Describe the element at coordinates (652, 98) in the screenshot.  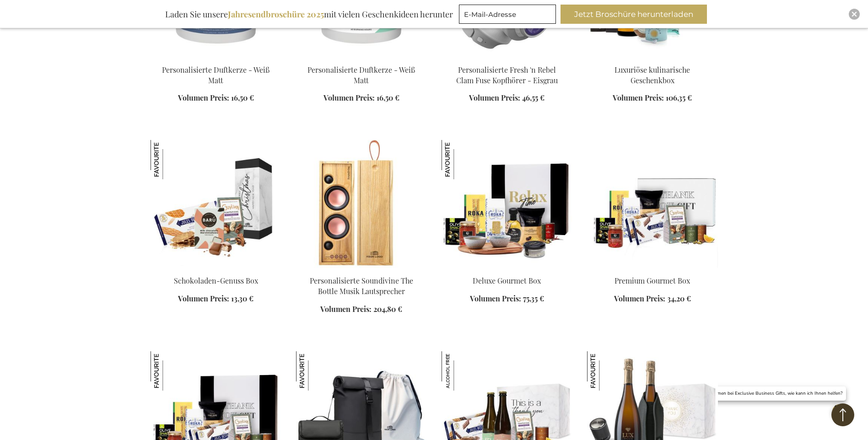
I see `a: Volumen Preis: 106,35 €` at that location.